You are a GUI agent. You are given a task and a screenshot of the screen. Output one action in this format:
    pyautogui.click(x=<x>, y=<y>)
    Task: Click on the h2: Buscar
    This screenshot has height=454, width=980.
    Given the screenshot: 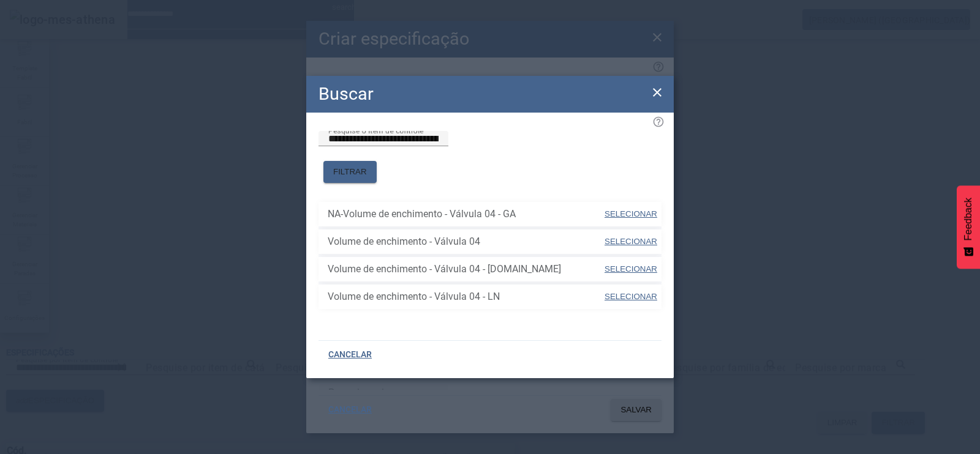 What is the action you would take?
    pyautogui.click(x=346, y=93)
    